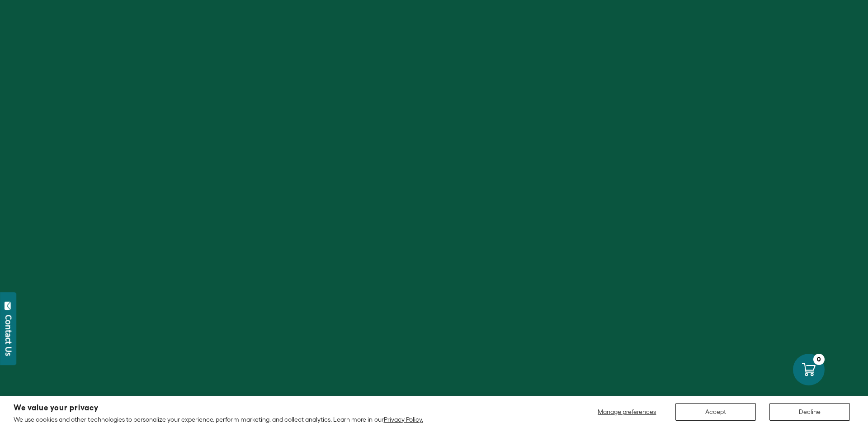 Image resolution: width=868 pixels, height=428 pixels. I want to click on h2: We value your privacy, so click(219, 407).